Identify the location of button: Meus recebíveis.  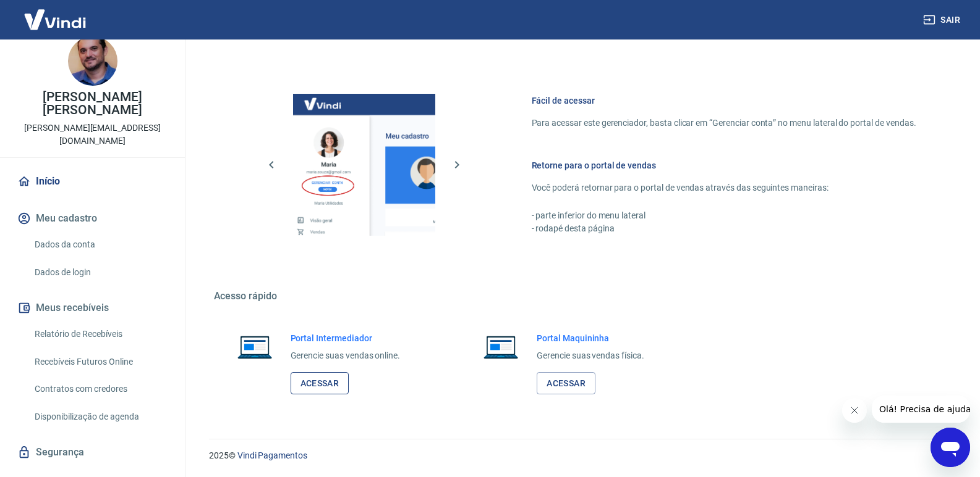
(92, 308).